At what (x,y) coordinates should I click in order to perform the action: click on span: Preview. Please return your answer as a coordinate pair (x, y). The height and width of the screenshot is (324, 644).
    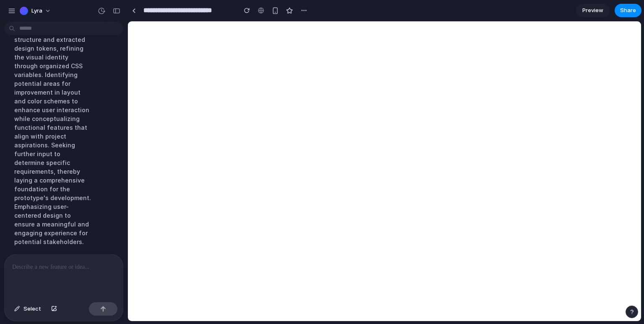
    Looking at the image, I should click on (593, 11).